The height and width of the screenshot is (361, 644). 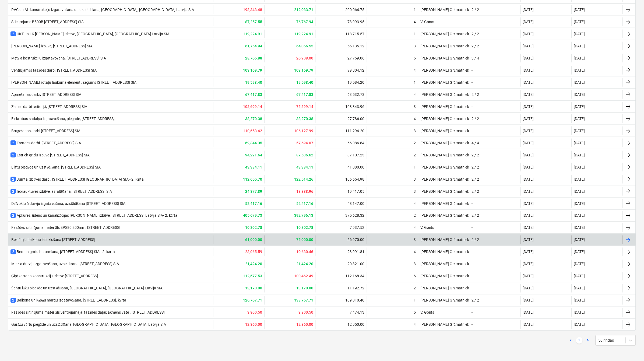 I want to click on a: Next page, so click(x=588, y=340).